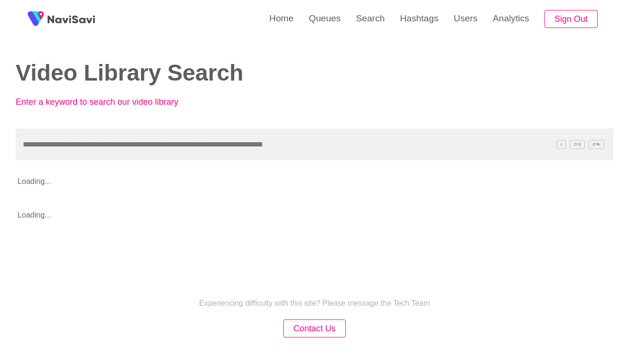 The height and width of the screenshot is (364, 629). I want to click on h2: Video Library Search, so click(158, 73).